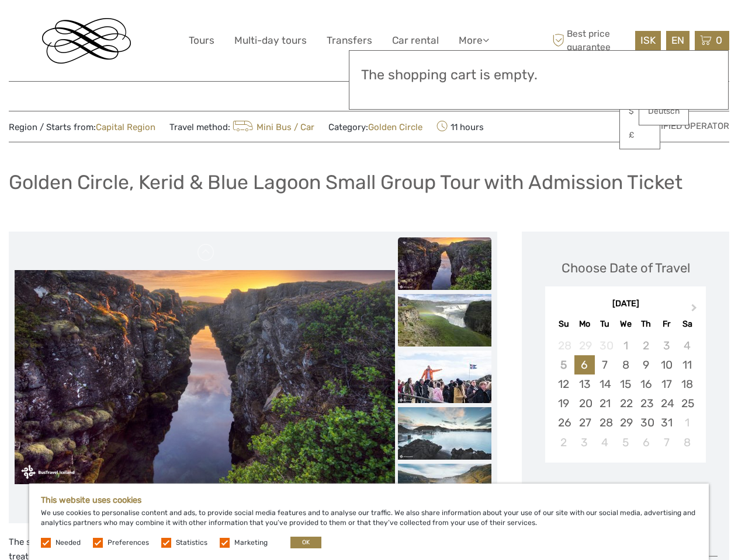 This screenshot has width=738, height=560. Describe the element at coordinates (459, 126) in the screenshot. I see `span: 11 hours` at that location.